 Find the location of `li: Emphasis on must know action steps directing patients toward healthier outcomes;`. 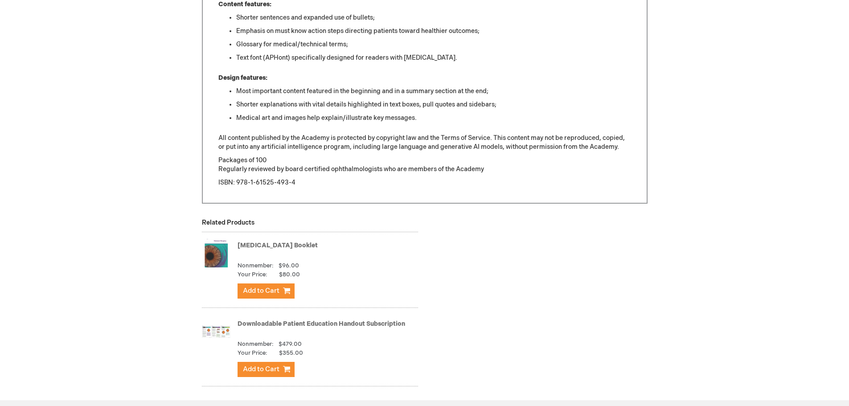

li: Emphasis on must know action steps directing patients toward healthier outcomes; is located at coordinates (434, 31).